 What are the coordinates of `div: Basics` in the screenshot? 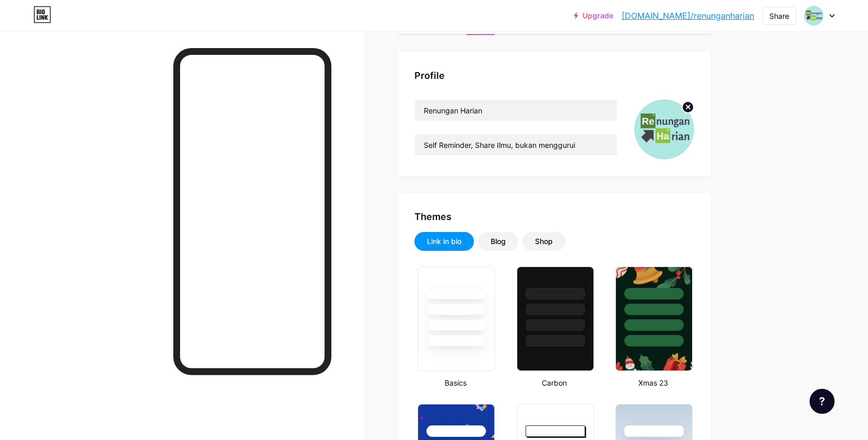 It's located at (456, 382).